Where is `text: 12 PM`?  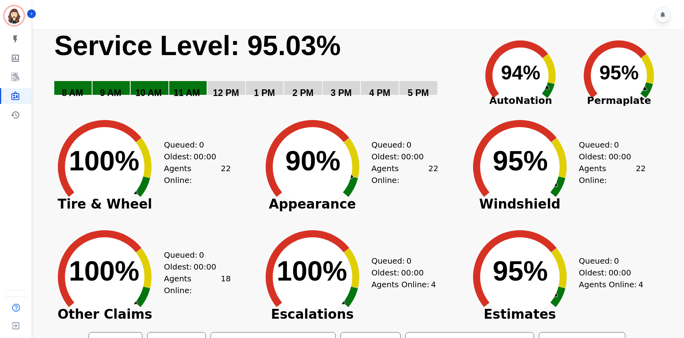 text: 12 PM is located at coordinates (226, 93).